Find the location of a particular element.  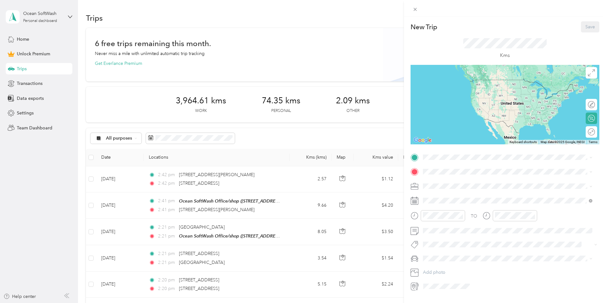

a: Open this area in Google Maps (opens a new window) is located at coordinates (423, 140).